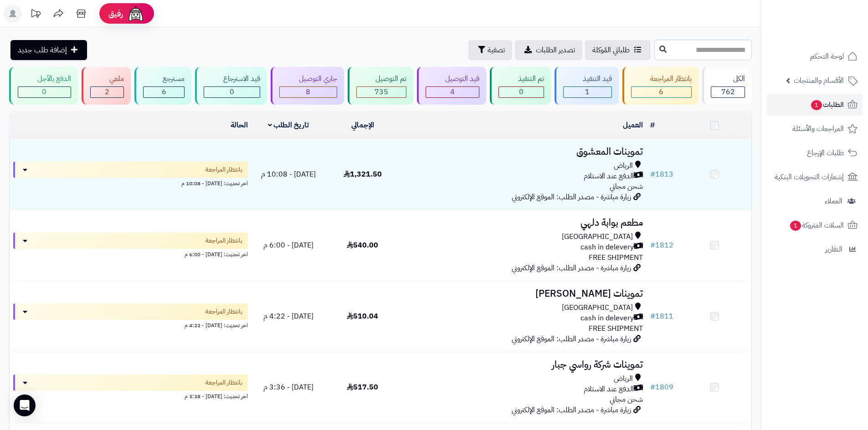  What do you see at coordinates (362, 388) in the screenshot?
I see `span: 517.50` at bounding box center [362, 388].